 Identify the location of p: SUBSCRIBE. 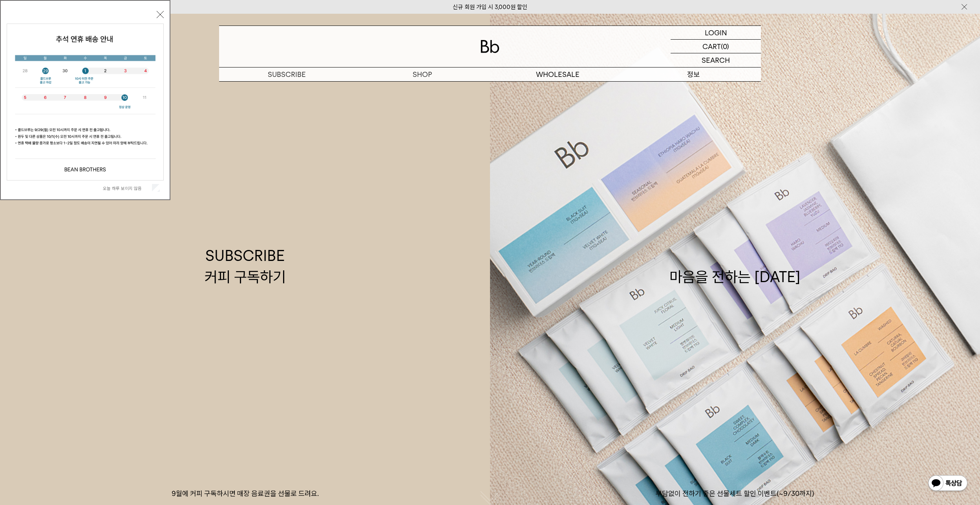
(287, 74).